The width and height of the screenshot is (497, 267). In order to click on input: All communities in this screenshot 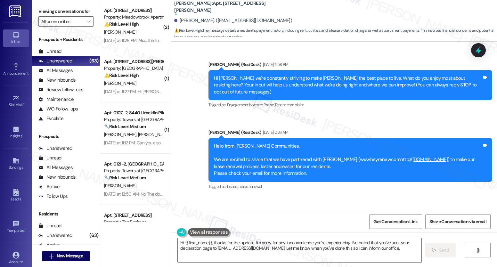, I will do `click(62, 21)`.